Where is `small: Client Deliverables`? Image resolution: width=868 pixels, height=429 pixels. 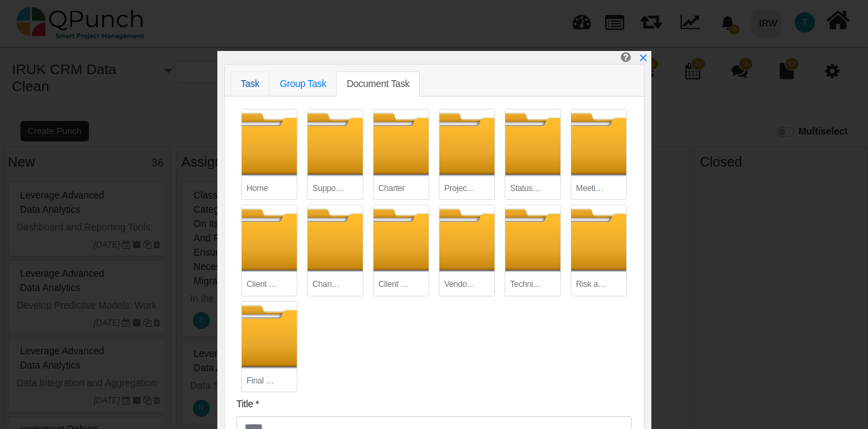
small: Client Deliverables is located at coordinates (394, 284).